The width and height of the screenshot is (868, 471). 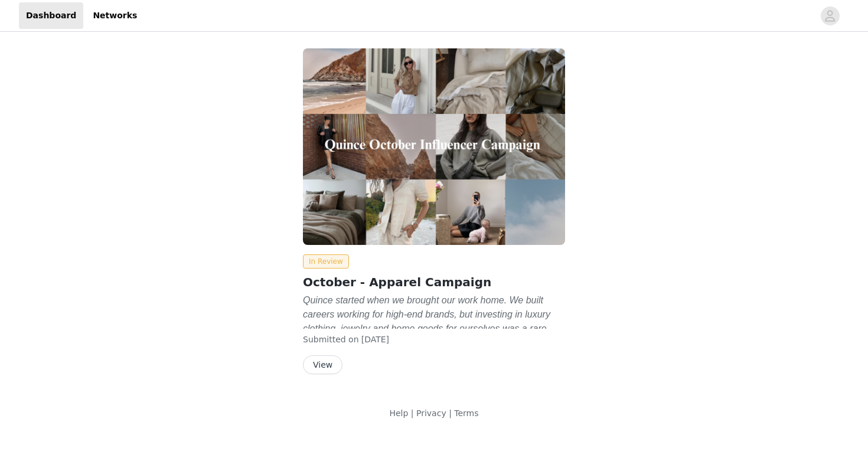 I want to click on a: Privacy, so click(x=431, y=413).